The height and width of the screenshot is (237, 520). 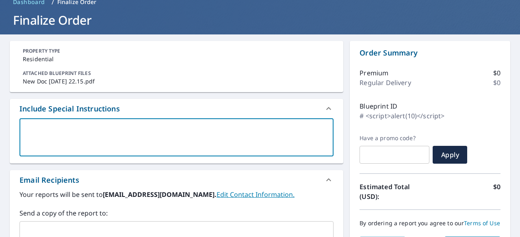 What do you see at coordinates (385, 83) in the screenshot?
I see `p: Regular Delivery` at bounding box center [385, 83].